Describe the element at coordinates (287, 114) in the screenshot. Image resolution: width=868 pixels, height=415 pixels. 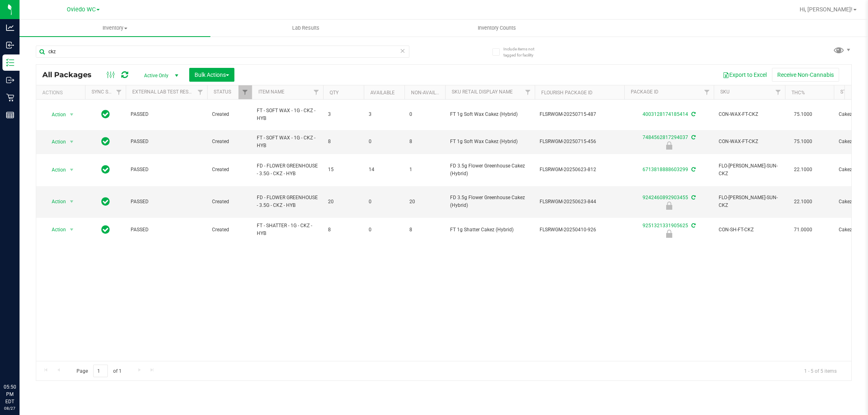
I see `span: FT - SOFT WAX - 1G - CKZ - HYB` at that location.